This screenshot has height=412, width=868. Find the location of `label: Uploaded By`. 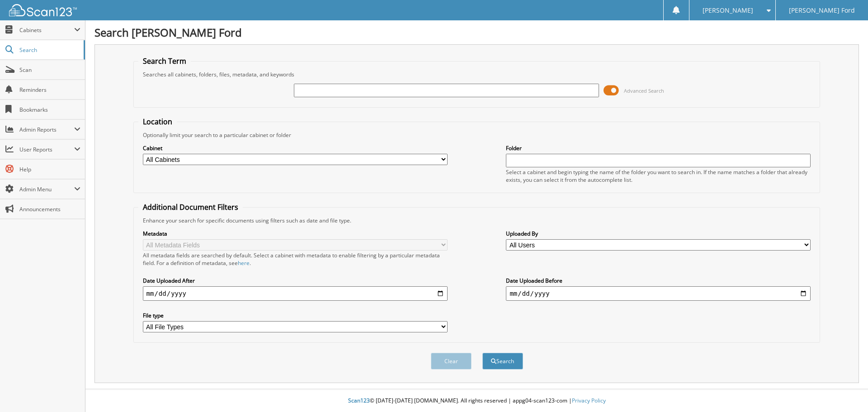

label: Uploaded By is located at coordinates (658, 234).